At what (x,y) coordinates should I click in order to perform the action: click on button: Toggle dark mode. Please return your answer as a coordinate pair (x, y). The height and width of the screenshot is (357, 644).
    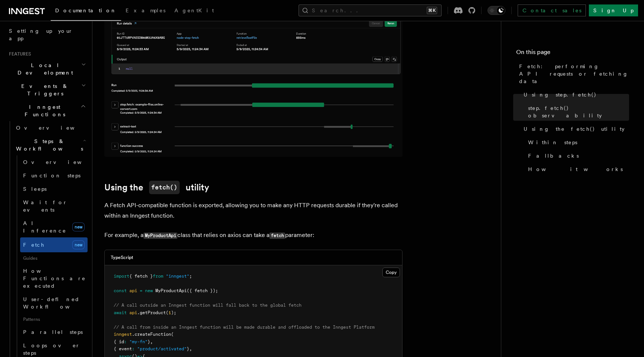
    Looking at the image, I should click on (496, 10).